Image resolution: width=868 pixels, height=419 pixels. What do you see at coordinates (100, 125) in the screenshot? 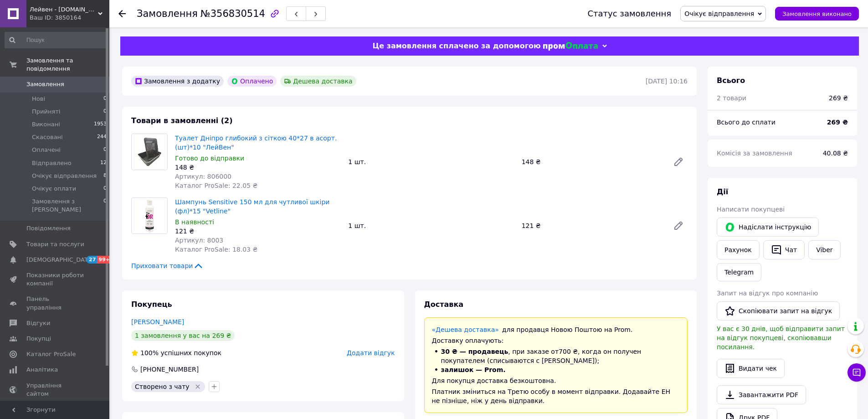
I see `span: 1953` at bounding box center [100, 125].